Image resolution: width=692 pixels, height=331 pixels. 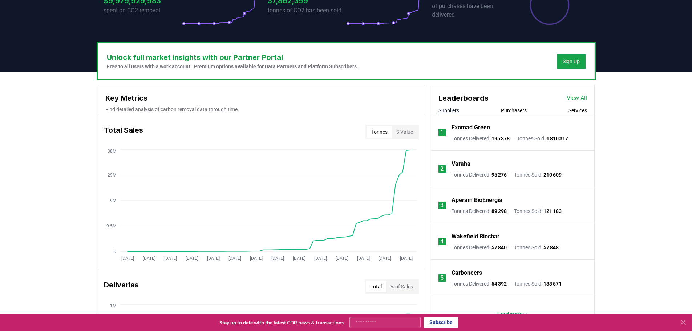 What do you see at coordinates (557, 138) in the screenshot?
I see `span: 1 810 317` at bounding box center [557, 138].